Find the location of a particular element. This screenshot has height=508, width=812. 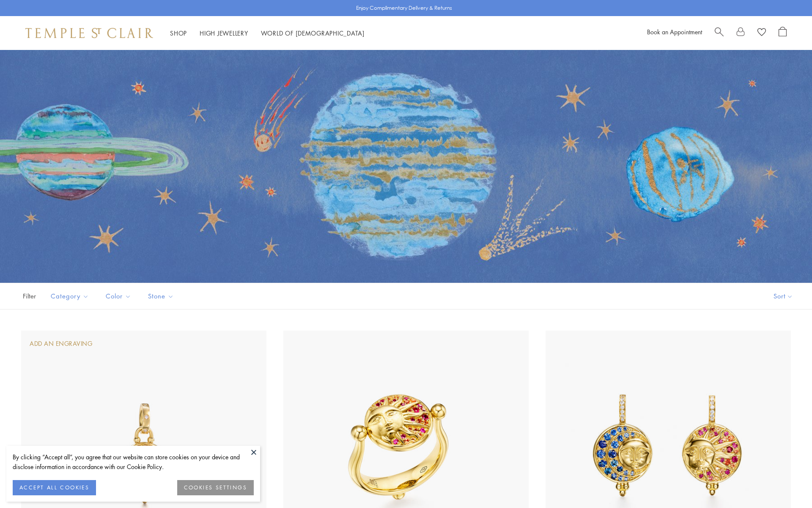

button: ACCEPT ALL COOKIES is located at coordinates (54, 487).